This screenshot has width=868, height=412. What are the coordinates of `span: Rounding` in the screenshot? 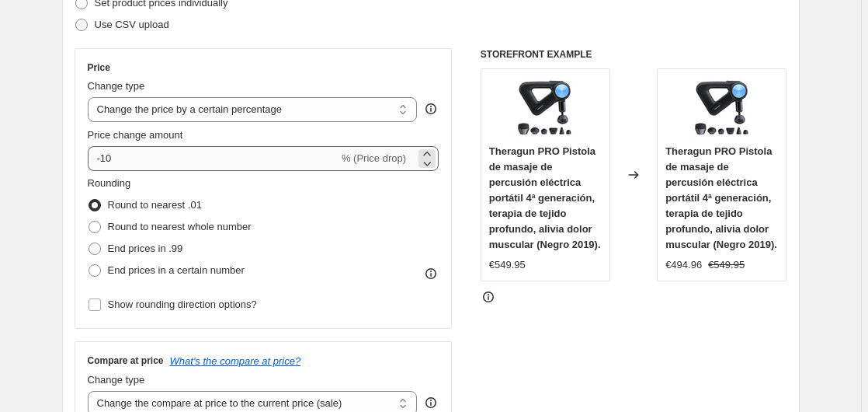 It's located at (110, 183).